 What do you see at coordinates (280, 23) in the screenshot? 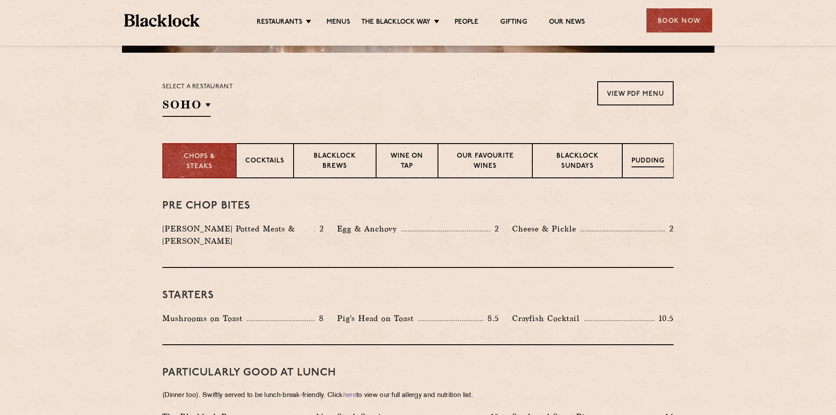
I see `a: Restaurants` at bounding box center [280, 23].